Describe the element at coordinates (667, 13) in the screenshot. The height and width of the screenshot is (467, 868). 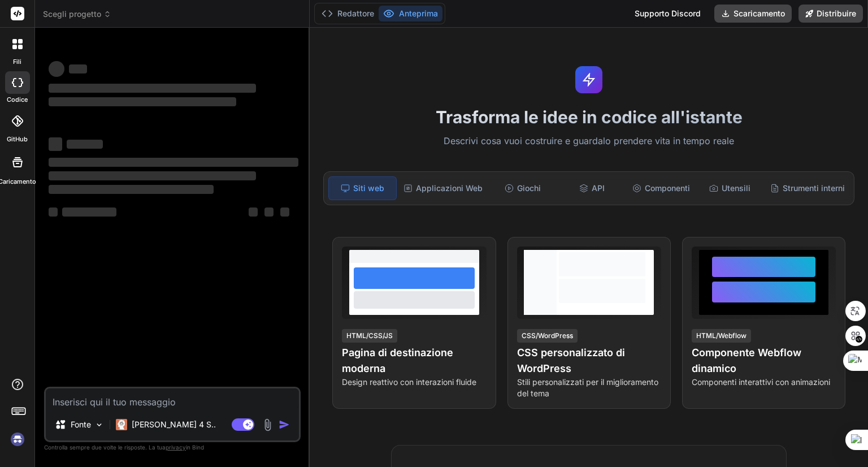
I see `font: Supporto Discord` at that location.